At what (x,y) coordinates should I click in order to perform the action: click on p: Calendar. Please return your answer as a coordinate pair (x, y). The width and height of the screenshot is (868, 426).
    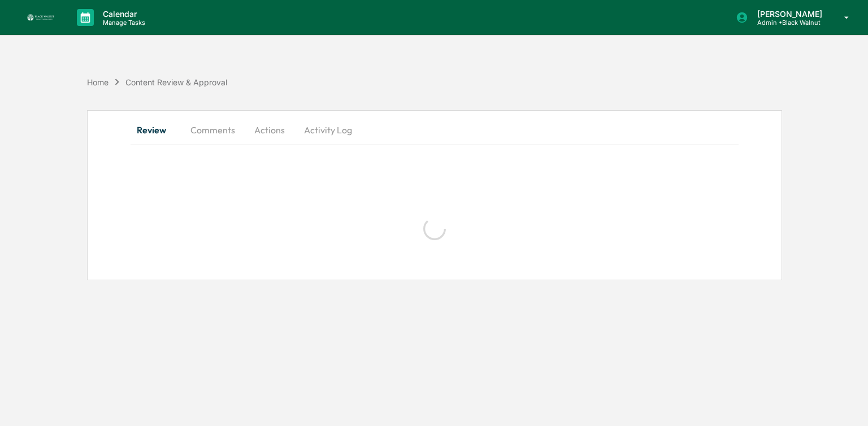
    Looking at the image, I should click on (122, 13).